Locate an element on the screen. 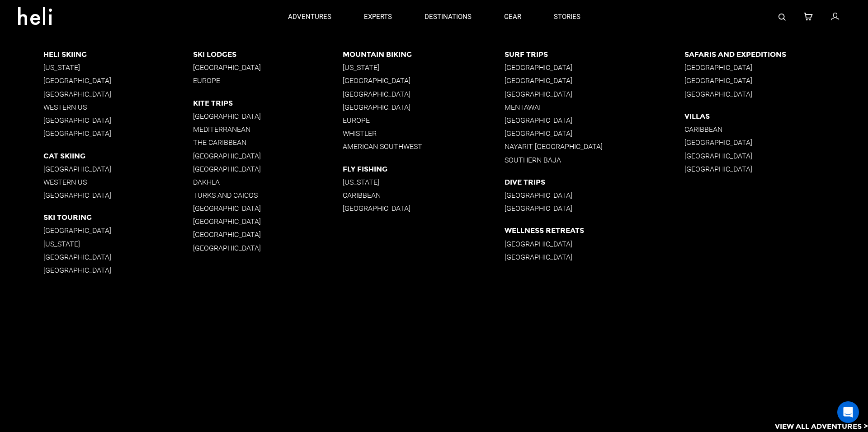 The image size is (868, 432). p: Dive Trips is located at coordinates (594, 182).